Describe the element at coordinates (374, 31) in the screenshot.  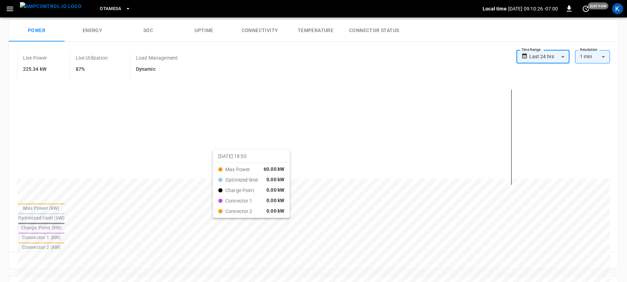
I see `button: Connector Status` at that location.